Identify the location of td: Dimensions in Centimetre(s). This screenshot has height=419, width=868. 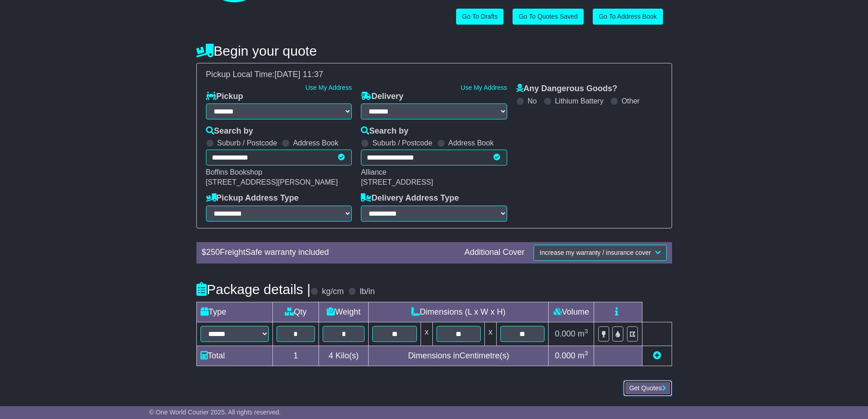
(458, 355).